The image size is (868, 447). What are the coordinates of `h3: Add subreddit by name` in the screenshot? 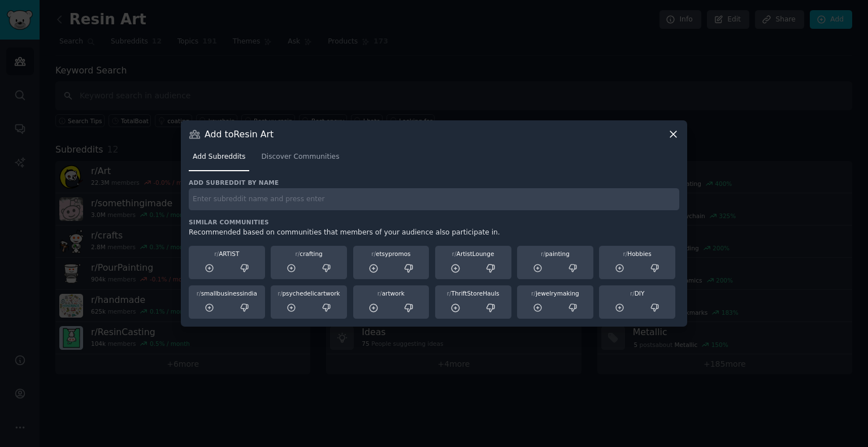 It's located at (434, 183).